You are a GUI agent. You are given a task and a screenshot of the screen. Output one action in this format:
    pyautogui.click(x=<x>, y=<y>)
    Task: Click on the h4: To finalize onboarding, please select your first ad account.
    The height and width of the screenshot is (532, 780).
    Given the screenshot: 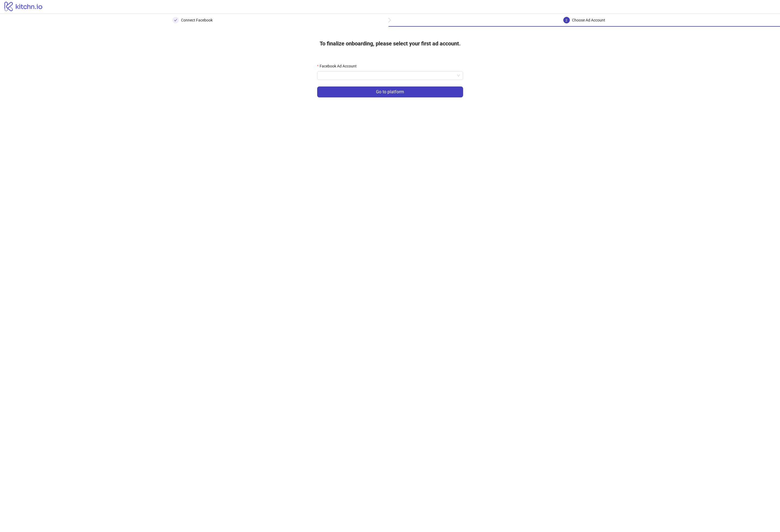 What is the action you would take?
    pyautogui.click(x=390, y=43)
    